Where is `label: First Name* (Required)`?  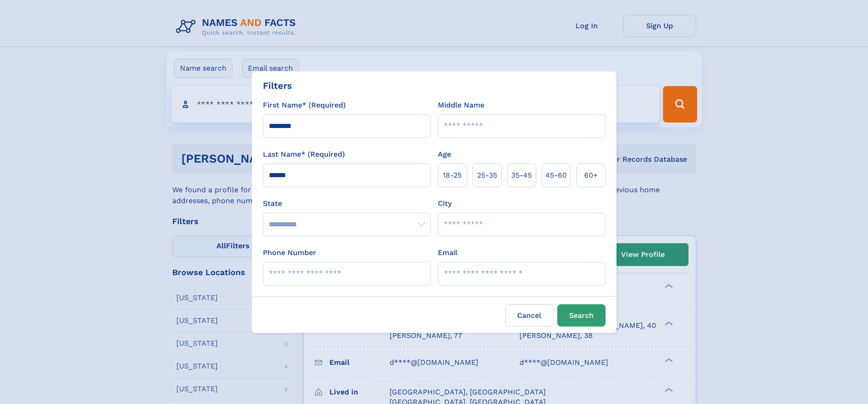
label: First Name* (Required) is located at coordinates (305, 105).